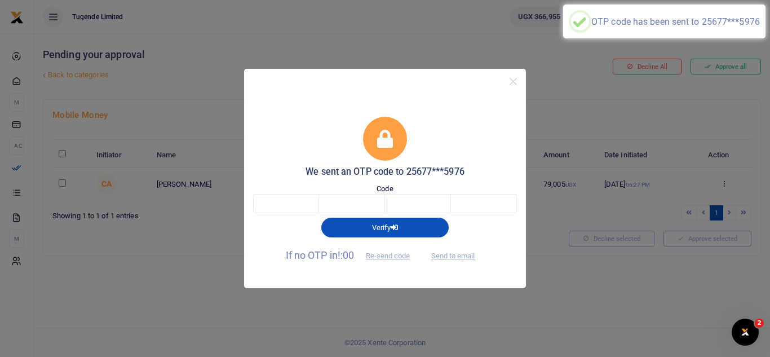 Image resolution: width=770 pixels, height=357 pixels. Describe the element at coordinates (759, 323) in the screenshot. I see `span: 2` at that location.